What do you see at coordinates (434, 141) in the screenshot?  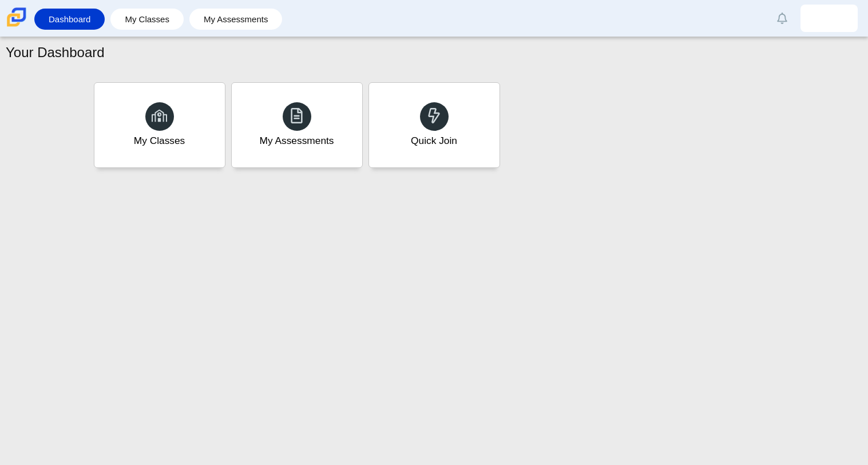 I see `div: Quick Join` at bounding box center [434, 141].